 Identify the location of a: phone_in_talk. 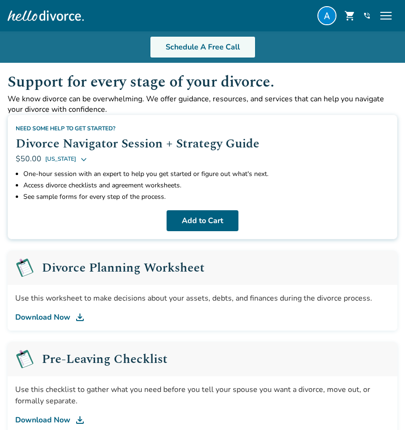
(367, 16).